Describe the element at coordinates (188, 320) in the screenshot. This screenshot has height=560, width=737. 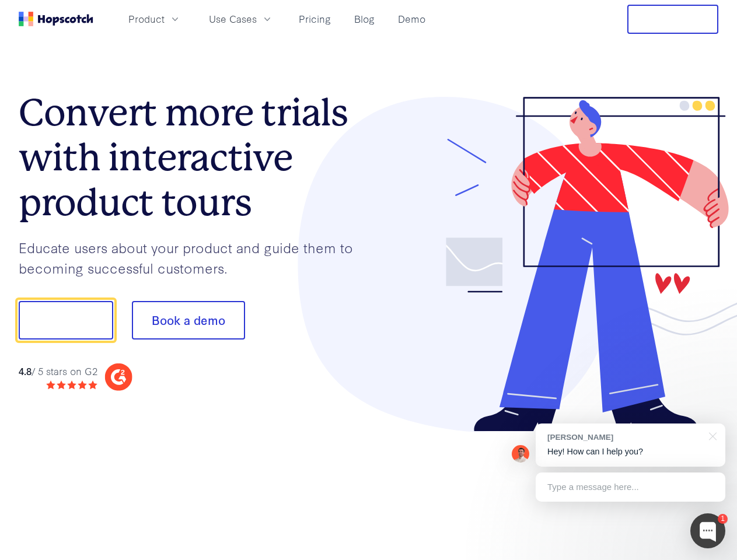
I see `button: Book a demo` at that location.